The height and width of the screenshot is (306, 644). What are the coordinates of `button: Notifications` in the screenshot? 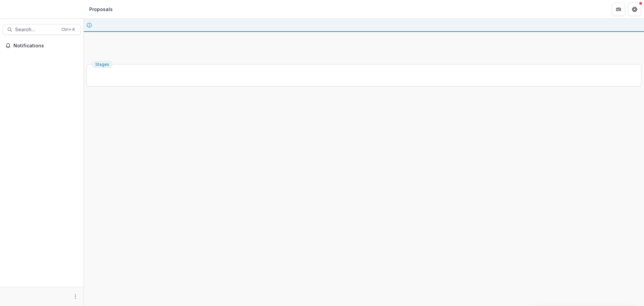 It's located at (41, 46).